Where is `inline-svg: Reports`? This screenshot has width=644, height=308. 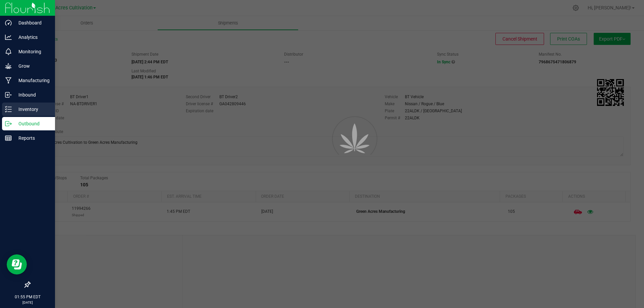
inline-svg: Reports is located at coordinates (8, 138).